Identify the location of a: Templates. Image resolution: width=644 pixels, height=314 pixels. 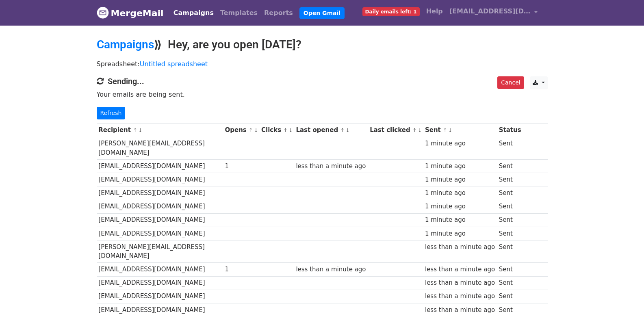
(239, 13).